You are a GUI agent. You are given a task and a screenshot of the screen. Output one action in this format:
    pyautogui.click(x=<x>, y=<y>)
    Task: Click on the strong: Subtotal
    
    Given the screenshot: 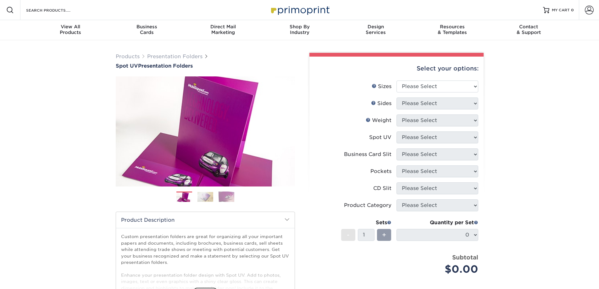 What is the action you would take?
    pyautogui.click(x=465, y=257)
    